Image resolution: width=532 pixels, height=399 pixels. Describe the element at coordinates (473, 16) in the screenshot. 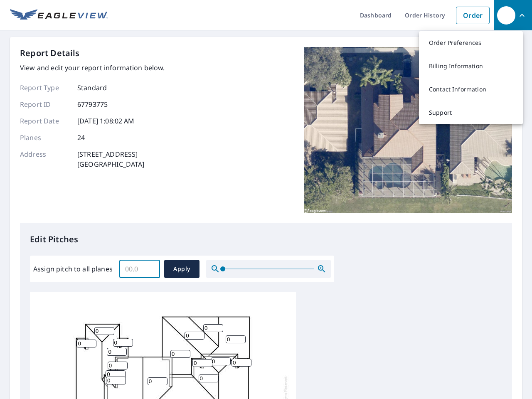

I see `a: Order` at that location.